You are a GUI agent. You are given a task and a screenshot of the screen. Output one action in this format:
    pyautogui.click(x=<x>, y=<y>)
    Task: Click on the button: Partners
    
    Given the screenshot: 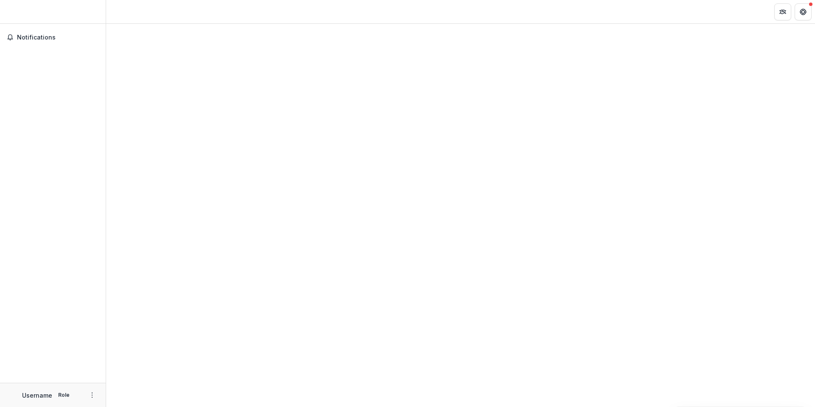 What is the action you would take?
    pyautogui.click(x=783, y=12)
    